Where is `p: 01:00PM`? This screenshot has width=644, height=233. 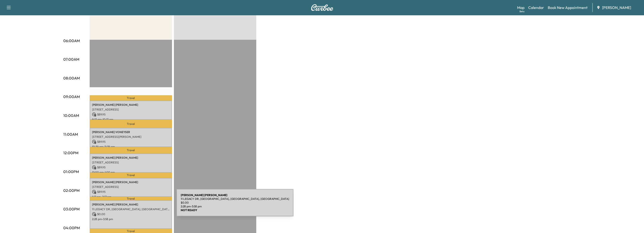 p: 01:00PM is located at coordinates (71, 172).